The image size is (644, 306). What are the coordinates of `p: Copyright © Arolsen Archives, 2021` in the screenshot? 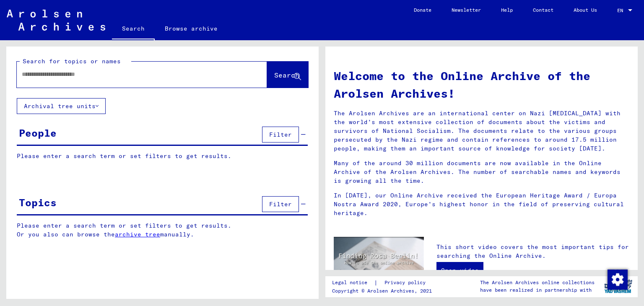 It's located at (384, 291).